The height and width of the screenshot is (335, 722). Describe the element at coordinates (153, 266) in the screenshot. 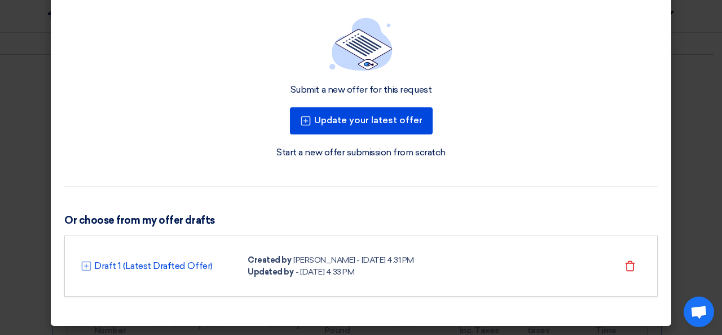

I see `a: Draft 1 (Latest Drafted Offer)` at that location.